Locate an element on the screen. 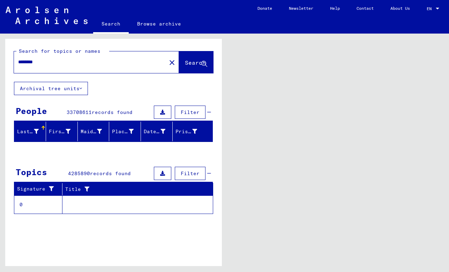  button: Search is located at coordinates (196, 62).